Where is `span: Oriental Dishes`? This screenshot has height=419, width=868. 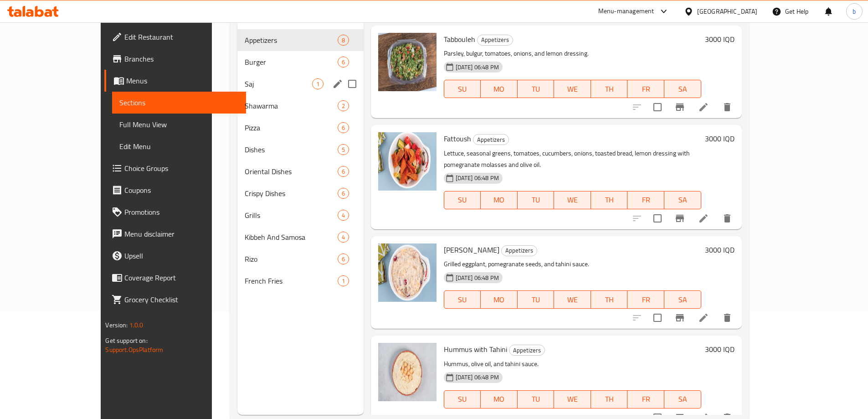 span: Oriental Dishes is located at coordinates (291, 172).